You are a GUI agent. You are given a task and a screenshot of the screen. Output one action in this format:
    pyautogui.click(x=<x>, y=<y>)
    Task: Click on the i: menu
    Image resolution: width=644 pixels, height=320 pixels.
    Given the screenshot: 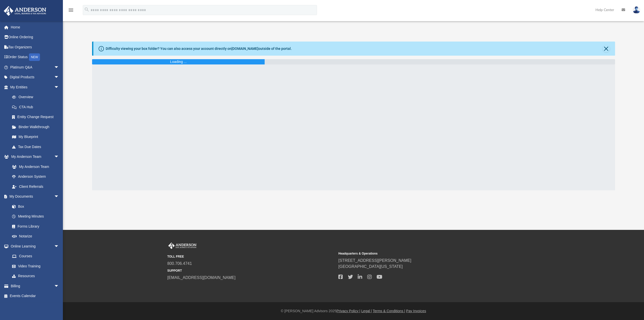 What is the action you would take?
    pyautogui.click(x=71, y=10)
    